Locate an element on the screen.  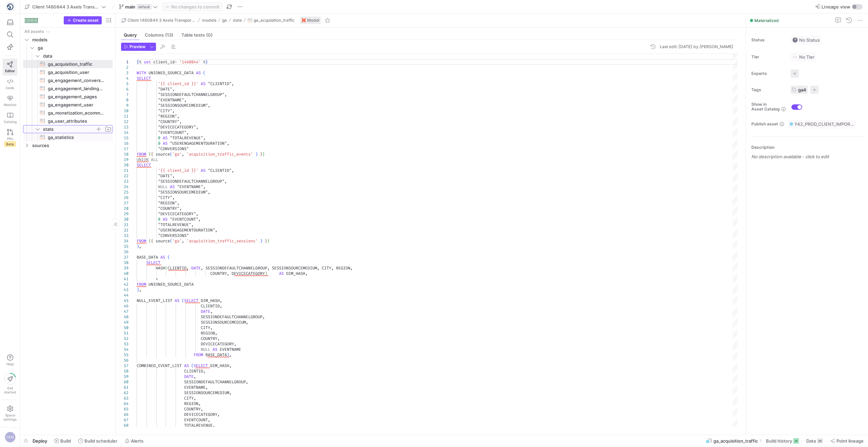
span: "CONVERSIONS" is located at coordinates (173, 149).